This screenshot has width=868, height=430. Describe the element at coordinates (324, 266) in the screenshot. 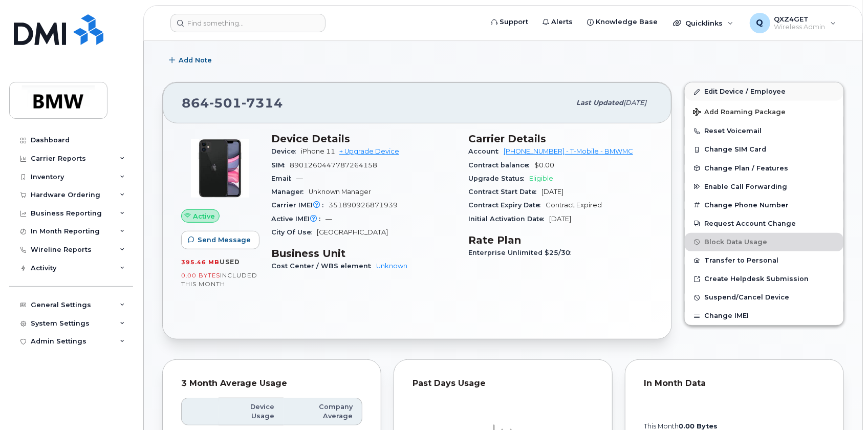

I see `span: Cost Center / WBS element` at that location.